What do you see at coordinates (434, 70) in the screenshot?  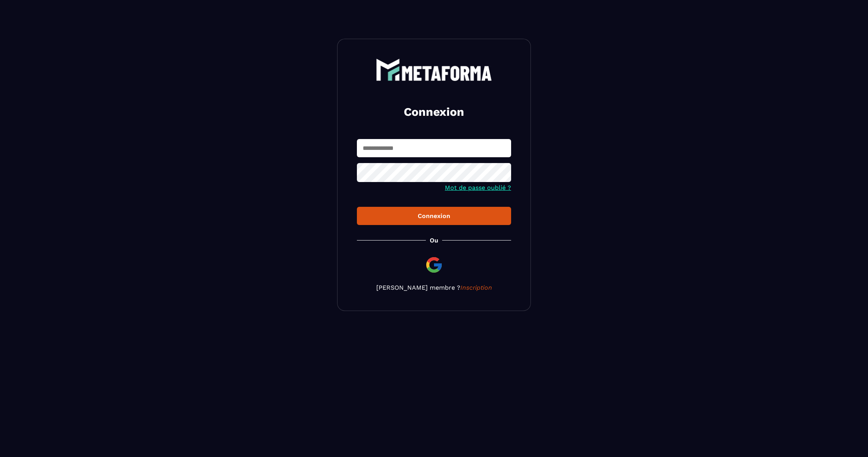 I see `a: logo` at bounding box center [434, 70].